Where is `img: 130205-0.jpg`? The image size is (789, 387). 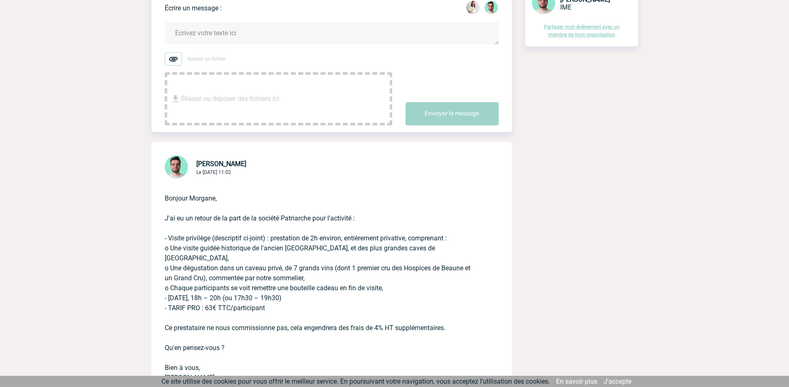
img: 130205-0.jpg is located at coordinates (473, 7).